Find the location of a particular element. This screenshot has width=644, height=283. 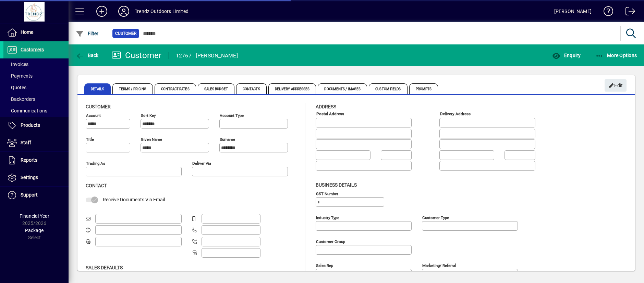

span: Reports is located at coordinates (29, 160).